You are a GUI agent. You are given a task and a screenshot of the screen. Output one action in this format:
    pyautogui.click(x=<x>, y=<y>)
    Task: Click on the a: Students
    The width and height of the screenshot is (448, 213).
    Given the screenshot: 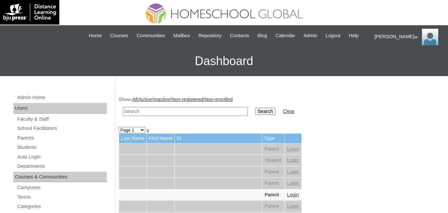 What is the action you would take?
    pyautogui.click(x=62, y=147)
    